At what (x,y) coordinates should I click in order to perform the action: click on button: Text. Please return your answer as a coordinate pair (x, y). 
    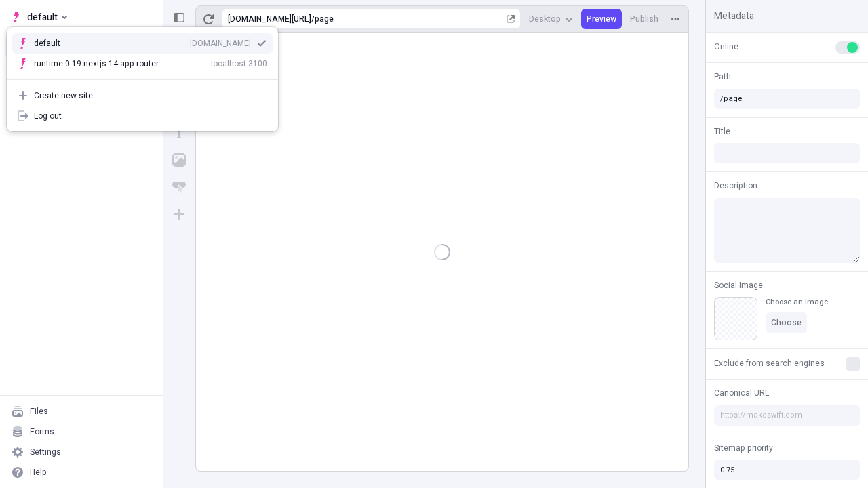
    Looking at the image, I should click on (179, 133).